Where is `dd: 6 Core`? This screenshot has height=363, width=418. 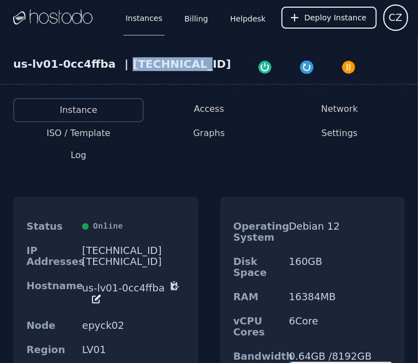
dd: 6 Core is located at coordinates (341, 327).